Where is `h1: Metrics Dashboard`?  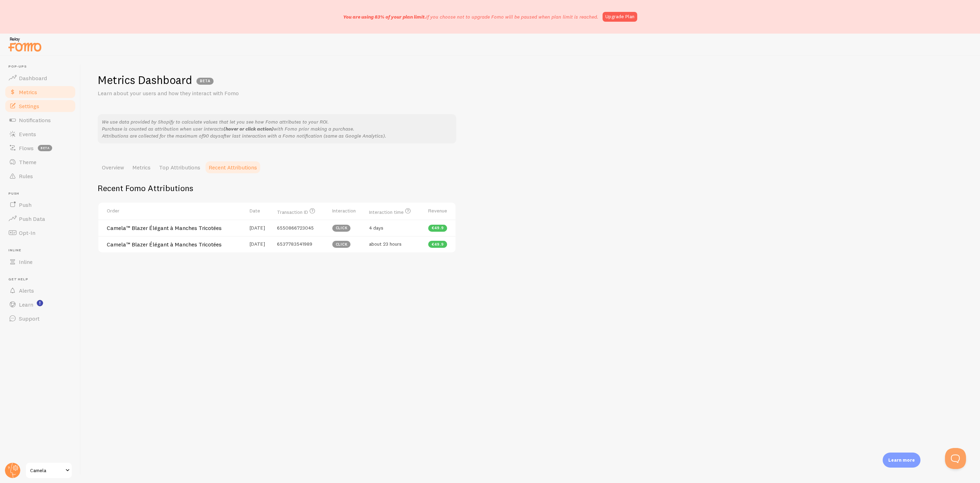
h1: Metrics Dashboard is located at coordinates (145, 80).